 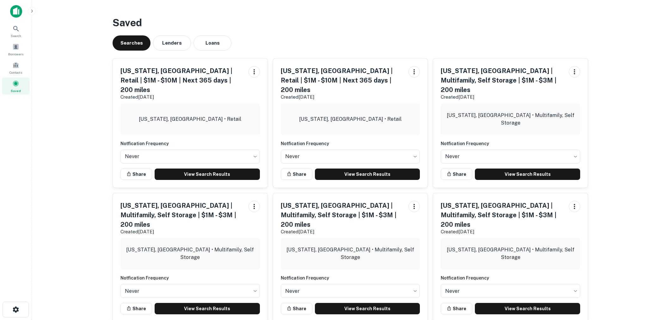 What do you see at coordinates (16, 49) in the screenshot?
I see `a: Borrowers` at bounding box center [16, 49].